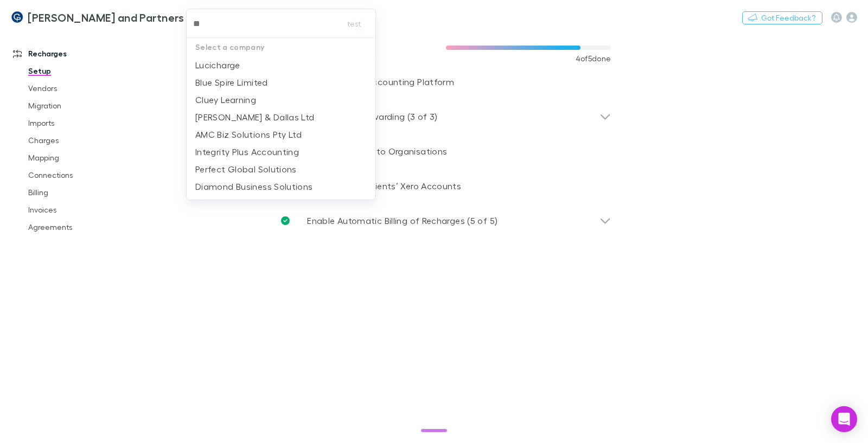 This screenshot has height=443, width=868. Describe the element at coordinates (232, 82) in the screenshot. I see `p: Blue Spire Limited` at that location.